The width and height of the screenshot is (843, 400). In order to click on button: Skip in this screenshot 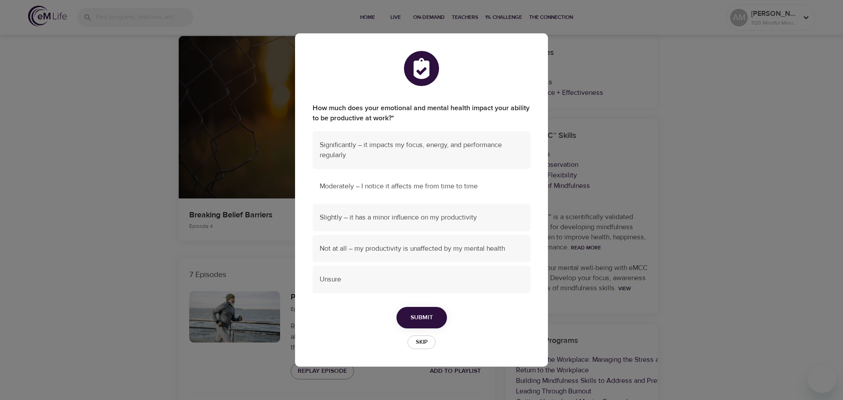, I will do `click(421, 342)`.